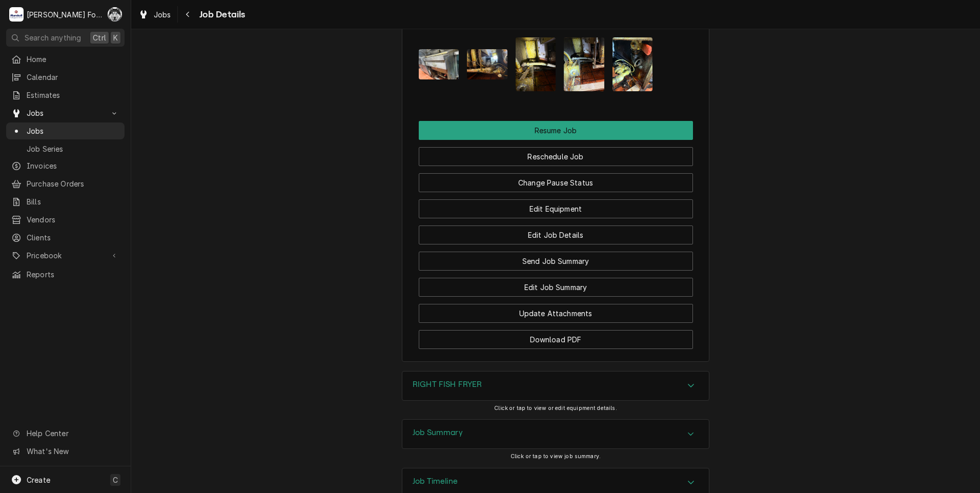  Describe the element at coordinates (632, 64) in the screenshot. I see `img: HpBooP9kQzKo9YxC3p5g` at that location.